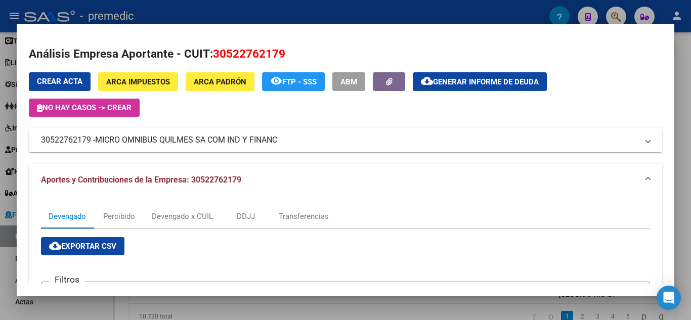  I want to click on span: No hay casos -> Crear, so click(84, 108).